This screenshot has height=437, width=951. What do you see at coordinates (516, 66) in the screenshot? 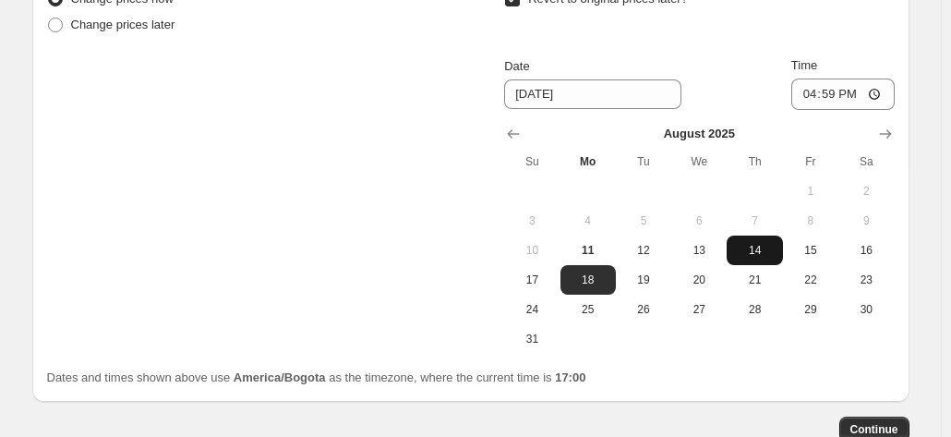
I see `span: Date` at bounding box center [516, 66].